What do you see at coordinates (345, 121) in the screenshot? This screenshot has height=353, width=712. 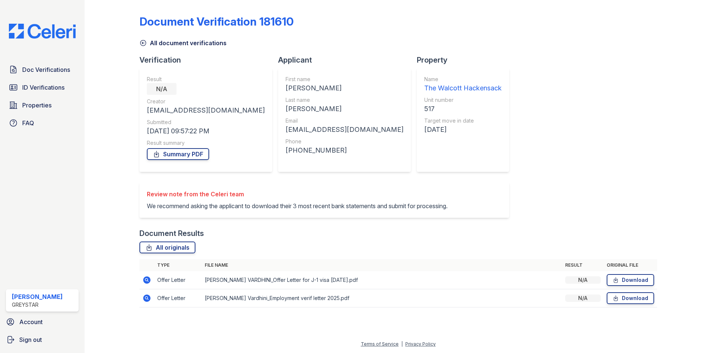 I see `div: Email` at bounding box center [345, 121].